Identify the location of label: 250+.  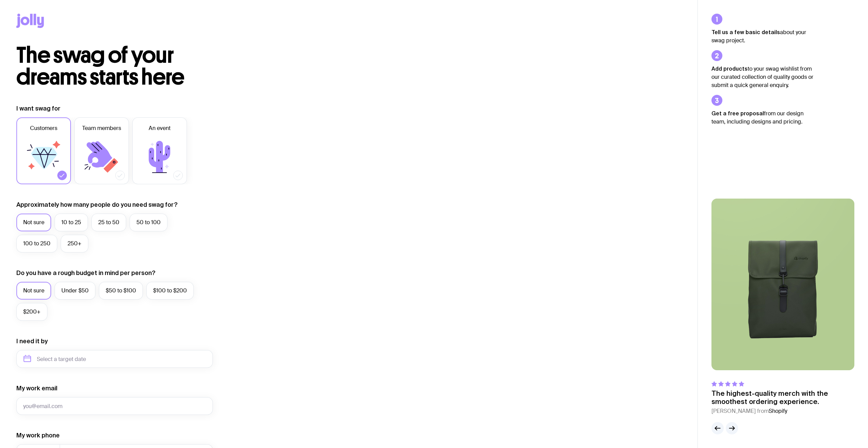
(74, 244).